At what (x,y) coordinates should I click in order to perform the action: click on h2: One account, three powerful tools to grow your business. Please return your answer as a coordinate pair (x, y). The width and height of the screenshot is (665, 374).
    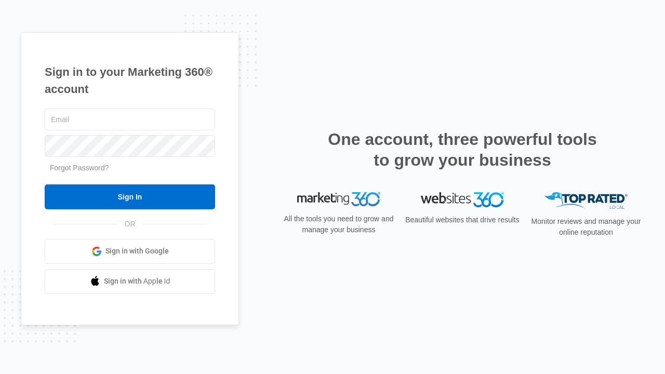
    Looking at the image, I should click on (462, 150).